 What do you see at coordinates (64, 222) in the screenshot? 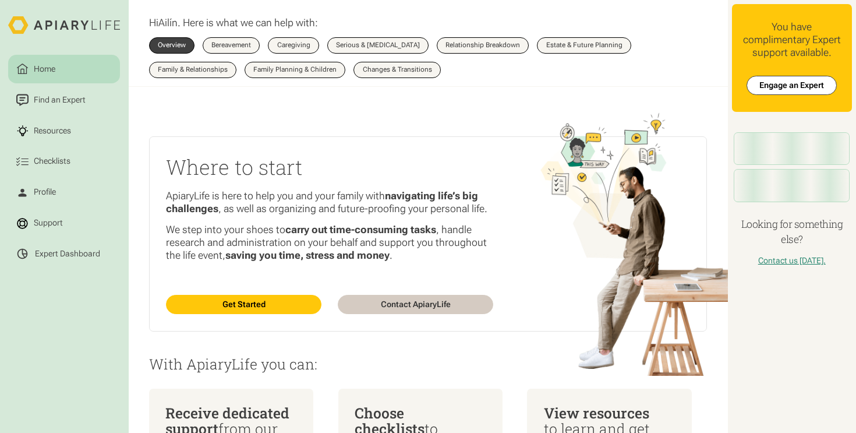
I see `a: Support` at bounding box center [64, 222].